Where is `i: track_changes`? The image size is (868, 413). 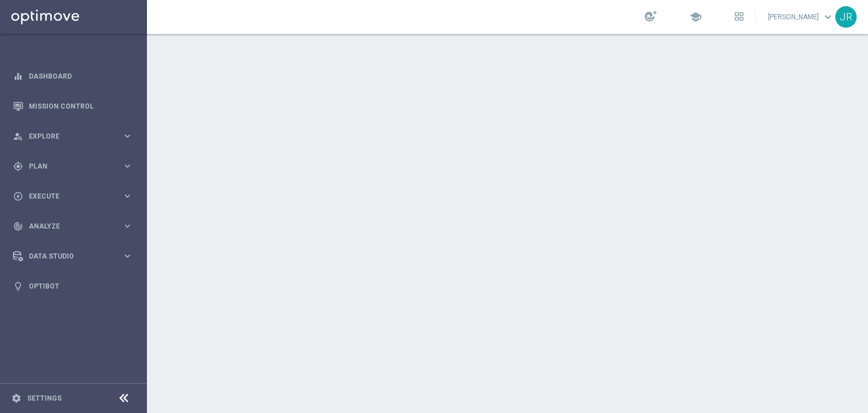 i: track_changes is located at coordinates (18, 226).